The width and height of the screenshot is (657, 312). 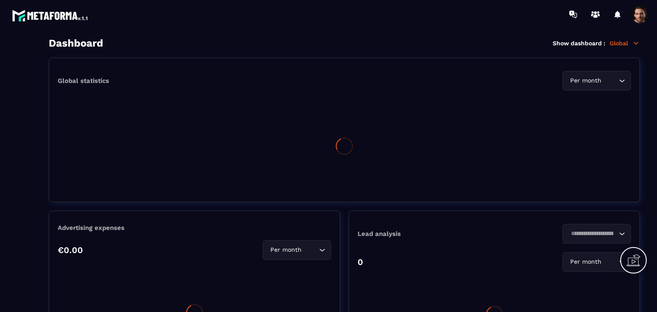 What do you see at coordinates (83, 81) in the screenshot?
I see `p: Global statistics` at bounding box center [83, 81].